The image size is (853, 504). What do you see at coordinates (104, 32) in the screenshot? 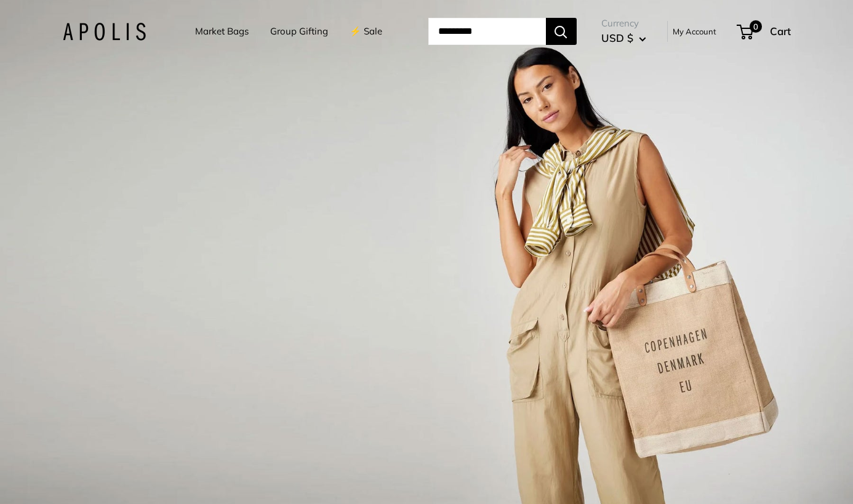
I see `img: Apolis` at bounding box center [104, 32].